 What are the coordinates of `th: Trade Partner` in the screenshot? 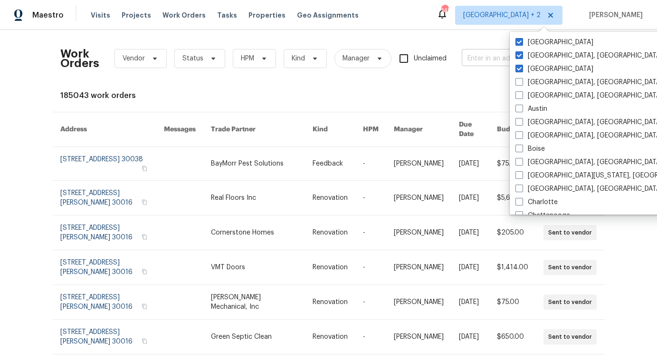 It's located at (254, 129).